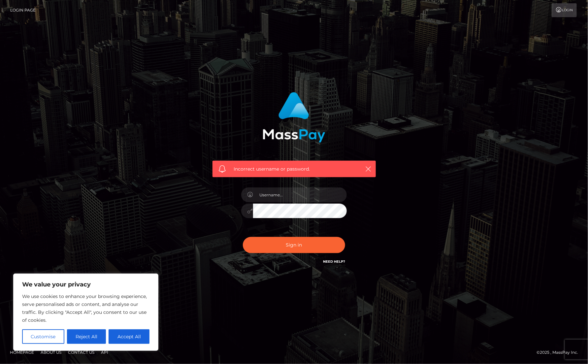 Image resolution: width=588 pixels, height=364 pixels. Describe the element at coordinates (294, 169) in the screenshot. I see `span: Incorrect username or password.` at that location.